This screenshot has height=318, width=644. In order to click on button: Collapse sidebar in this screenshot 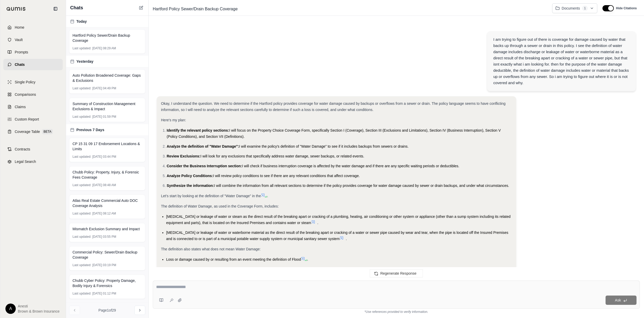, I will do `click(55, 9)`.